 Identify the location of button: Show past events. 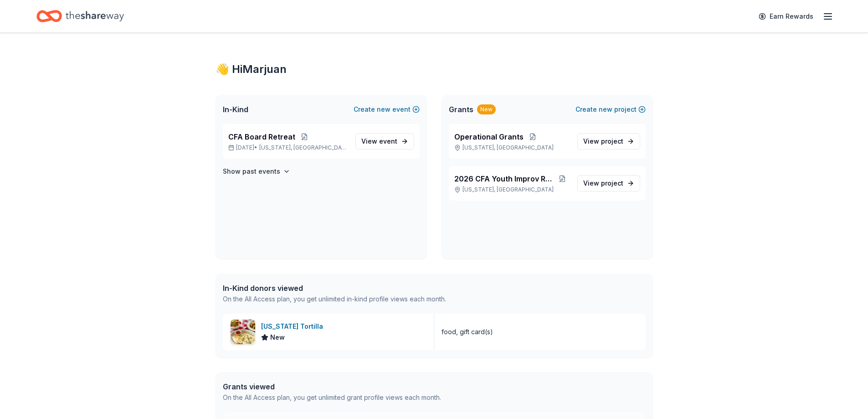
(257, 172).